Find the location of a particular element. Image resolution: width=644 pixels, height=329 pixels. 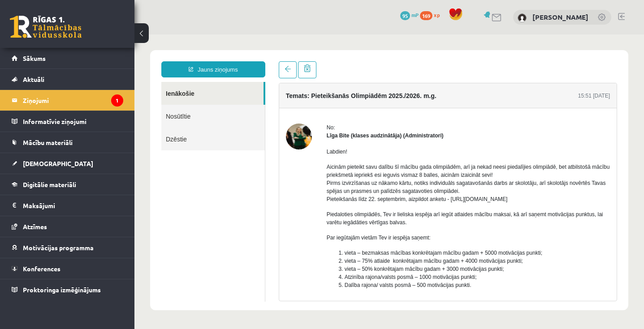

span: Aktuāli is located at coordinates (33, 80).